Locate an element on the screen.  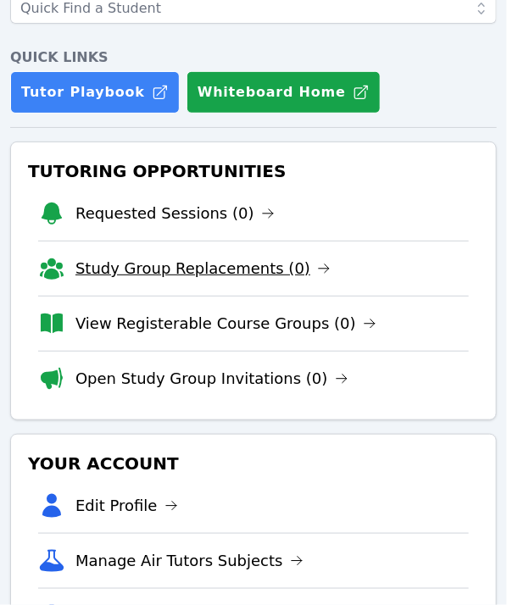
a: Tutor Playbook is located at coordinates (95, 92).